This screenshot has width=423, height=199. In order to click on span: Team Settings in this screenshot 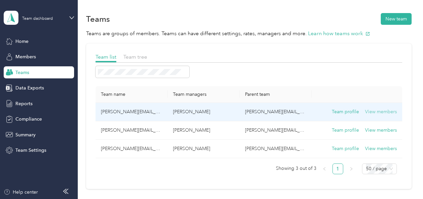, I will do `click(31, 150)`.